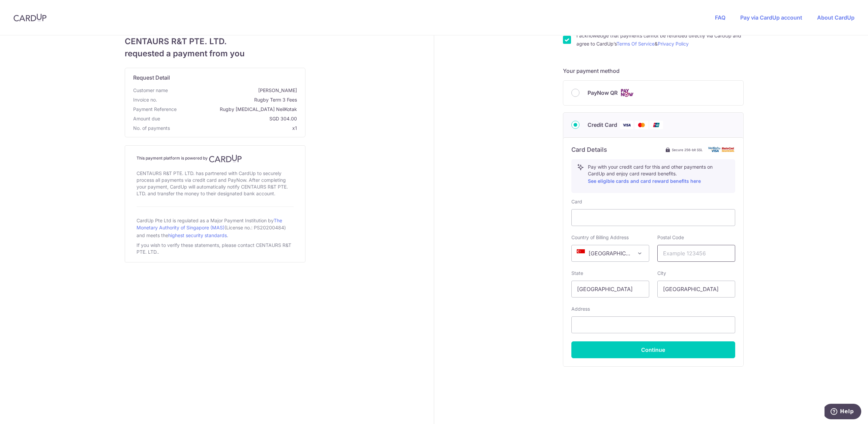 The height and width of the screenshot is (424, 868). What do you see at coordinates (215, 227) in the screenshot?
I see `div: CardUp Pte Ltd is regulated as a Major Payment Institution by (License no.: PS20200484) and meets...` at bounding box center [215, 227].